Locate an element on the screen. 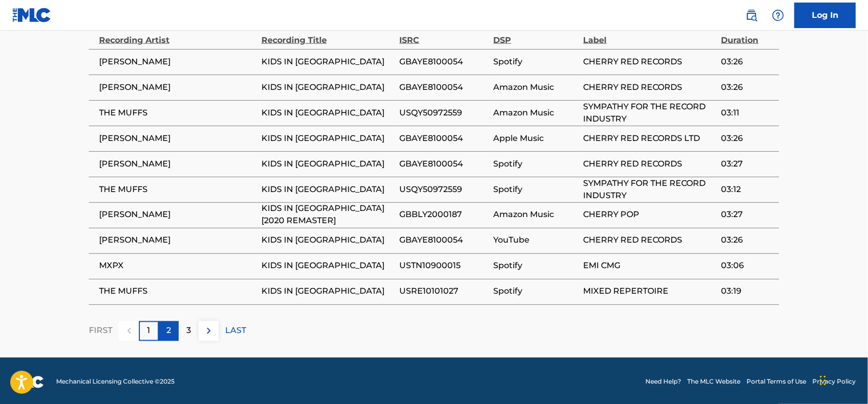 This screenshot has height=404, width=868. span: 03:11 is located at coordinates (748, 113).